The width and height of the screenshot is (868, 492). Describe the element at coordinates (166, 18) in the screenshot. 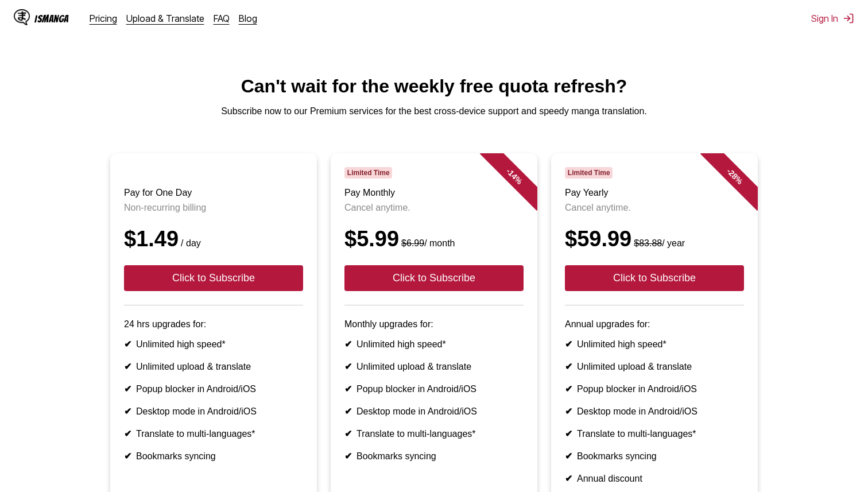

I see `a: Upload & Translate` at that location.